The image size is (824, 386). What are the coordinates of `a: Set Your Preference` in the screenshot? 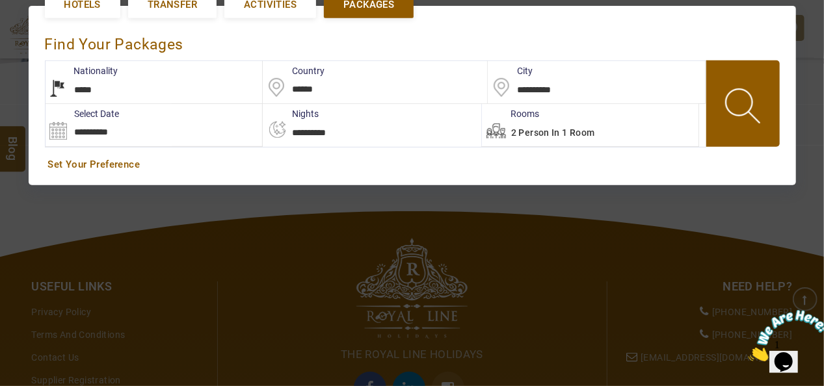 It's located at (412, 165).